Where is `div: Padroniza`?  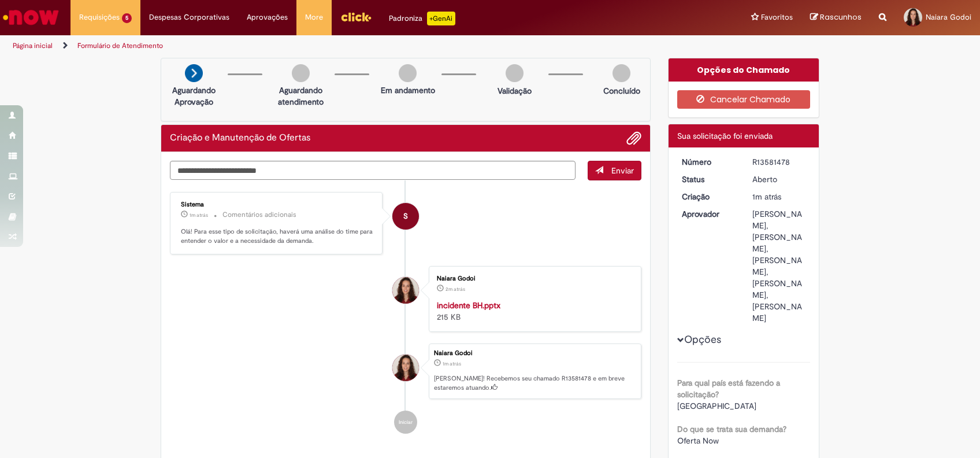 div: Padroniza is located at coordinates (421, 18).